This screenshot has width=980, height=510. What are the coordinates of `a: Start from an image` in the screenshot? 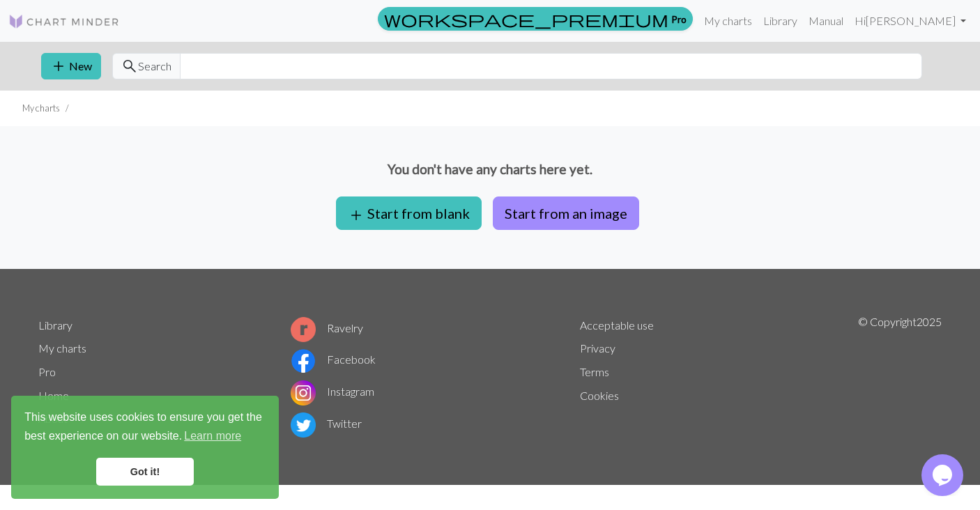 It's located at (566, 211).